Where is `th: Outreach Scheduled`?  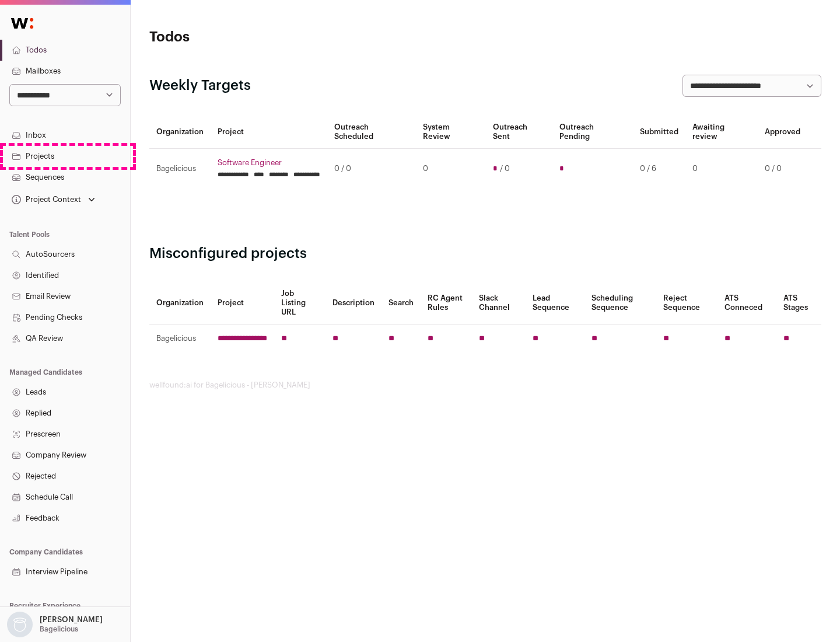
th: Outreach Scheduled is located at coordinates (371, 132).